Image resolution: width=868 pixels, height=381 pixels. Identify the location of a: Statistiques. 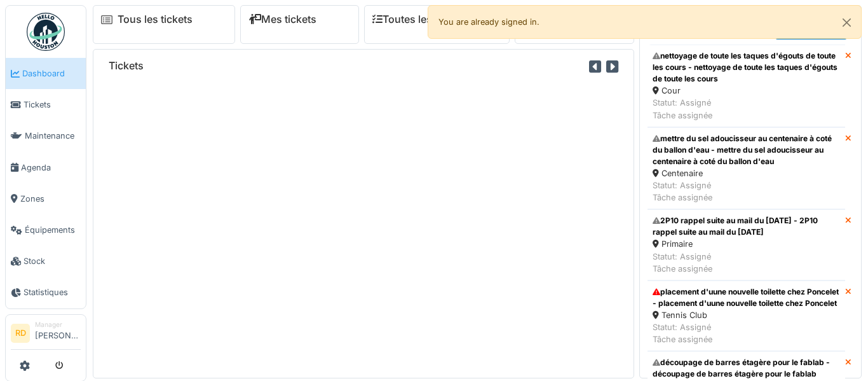
(46, 292).